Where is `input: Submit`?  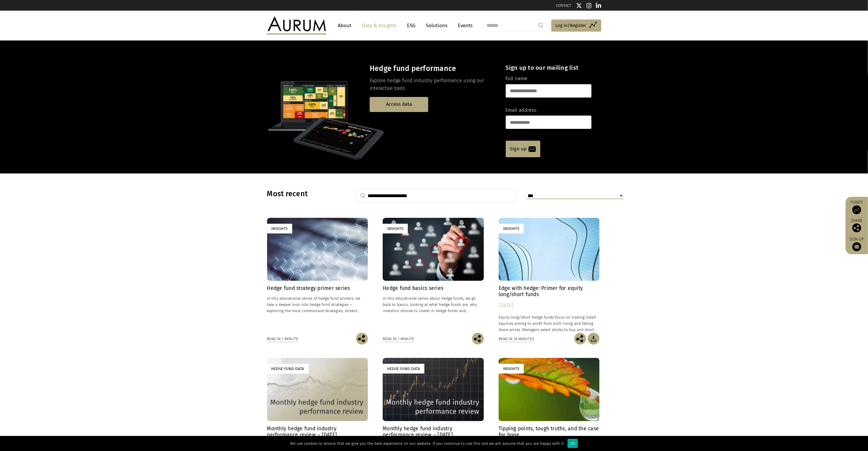
input: Submit is located at coordinates (541, 26).